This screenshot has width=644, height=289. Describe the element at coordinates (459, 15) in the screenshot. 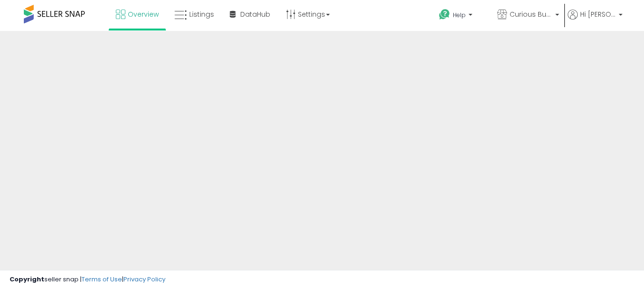

I see `span: Help` at that location.